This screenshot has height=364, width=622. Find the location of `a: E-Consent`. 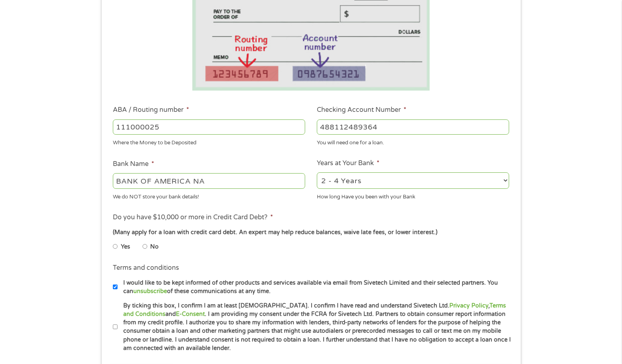

a: E-Consent is located at coordinates (190, 314).